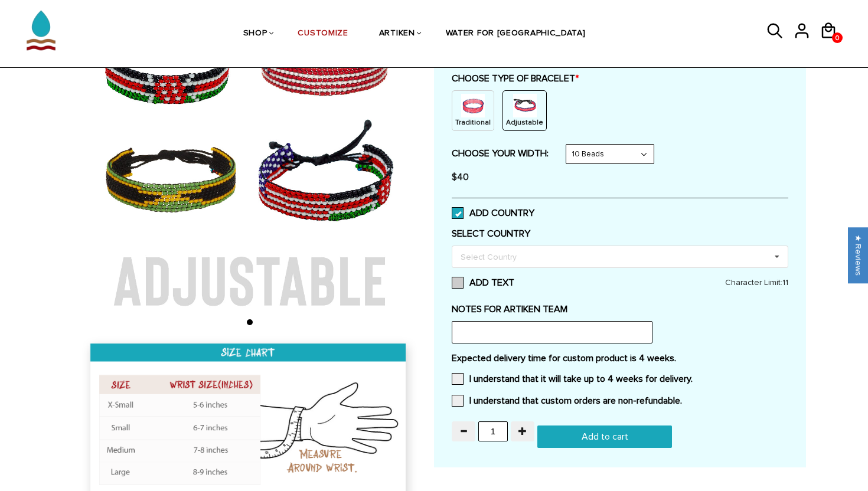 Image resolution: width=868 pixels, height=491 pixels. What do you see at coordinates (605, 437) in the screenshot?
I see `input: Add to cart` at bounding box center [605, 437].